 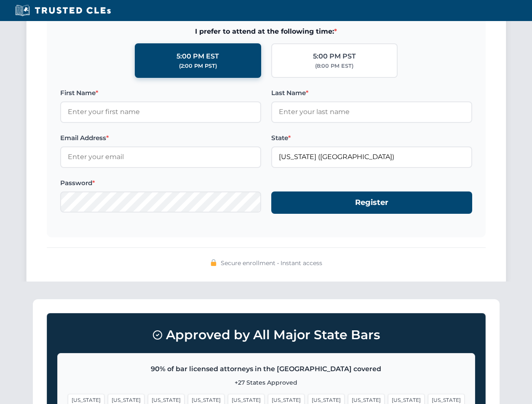 What do you see at coordinates (334, 56) in the screenshot?
I see `div: 5:00 PM PST` at bounding box center [334, 56].